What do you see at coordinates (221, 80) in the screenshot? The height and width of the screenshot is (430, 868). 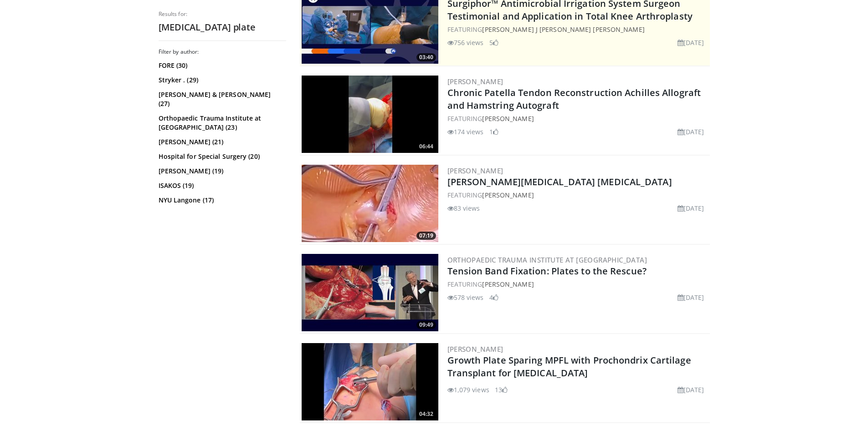 I see `a: Stryker . (29)` at bounding box center [221, 80].